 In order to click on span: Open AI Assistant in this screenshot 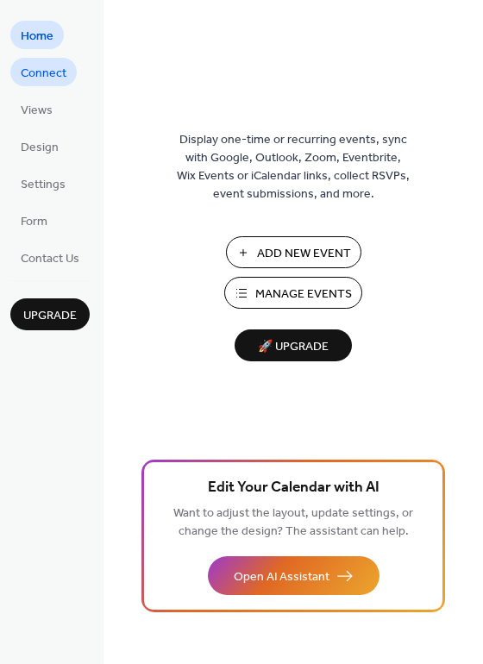, I will do `click(281, 577)`.